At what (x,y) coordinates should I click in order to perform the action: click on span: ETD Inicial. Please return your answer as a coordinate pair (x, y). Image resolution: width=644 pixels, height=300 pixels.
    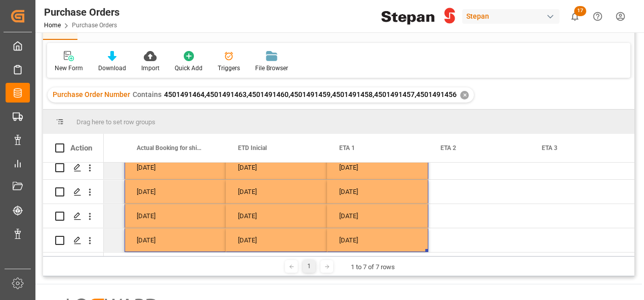
    Looking at the image, I should click on (252, 148).